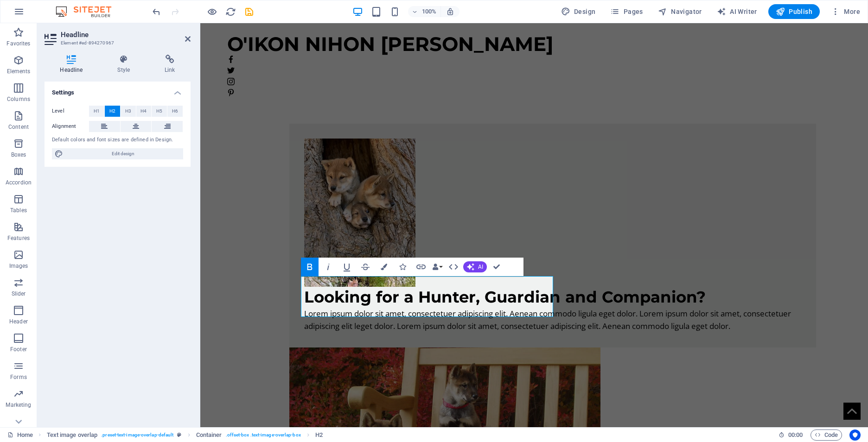 Image resolution: width=868 pixels, height=442 pixels. What do you see at coordinates (402, 267) in the screenshot?
I see `button: Icons` at bounding box center [402, 267].